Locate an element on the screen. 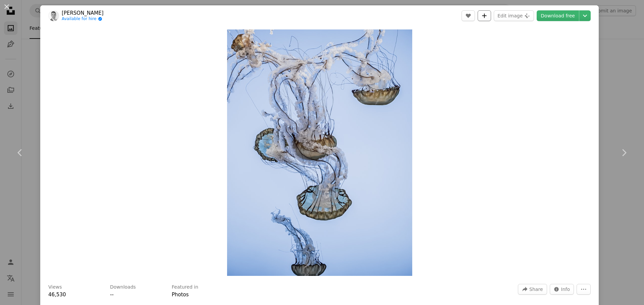 This screenshot has width=644, height=305. a: Next is located at coordinates (624, 153).